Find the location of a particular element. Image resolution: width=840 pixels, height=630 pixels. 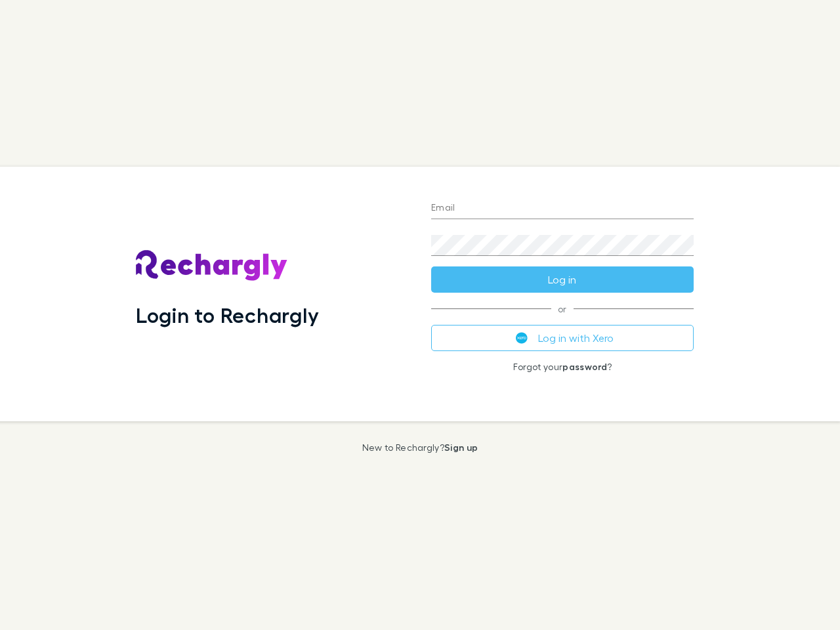

a: Sign up is located at coordinates (461, 447).